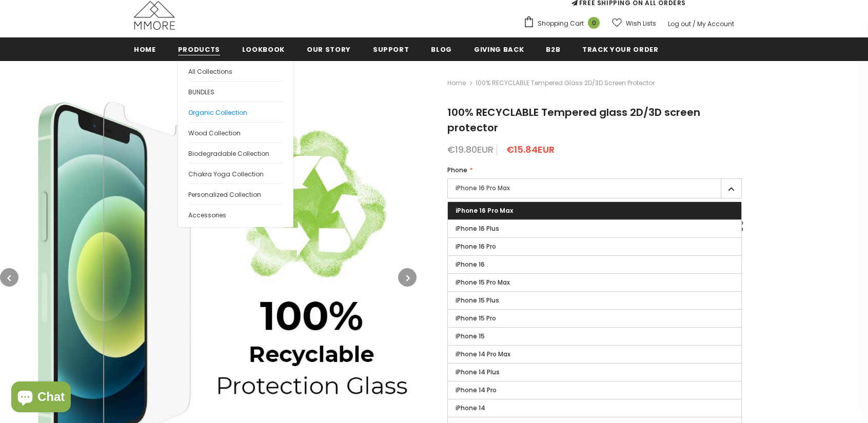  Describe the element at coordinates (470, 264) in the screenshot. I see `span: iPhone 16` at that location.